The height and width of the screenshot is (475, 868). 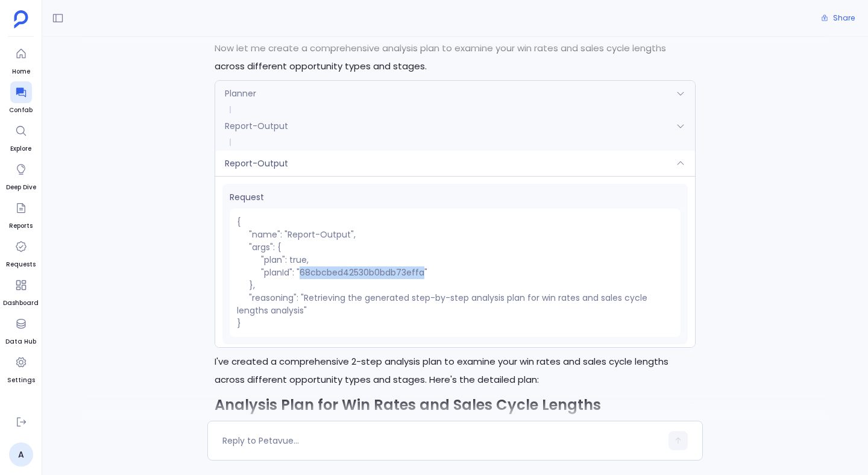 I want to click on a: Explore, so click(x=21, y=137).